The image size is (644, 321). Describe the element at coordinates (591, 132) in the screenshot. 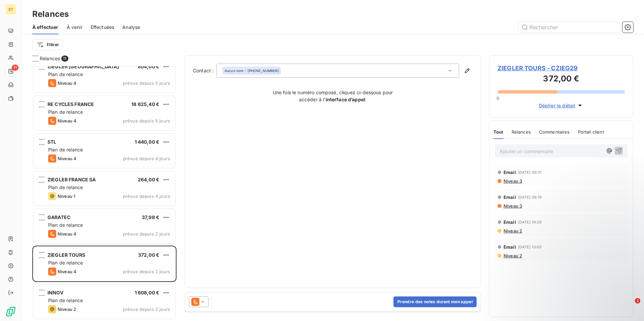

I see `span: Portail client` at that location.